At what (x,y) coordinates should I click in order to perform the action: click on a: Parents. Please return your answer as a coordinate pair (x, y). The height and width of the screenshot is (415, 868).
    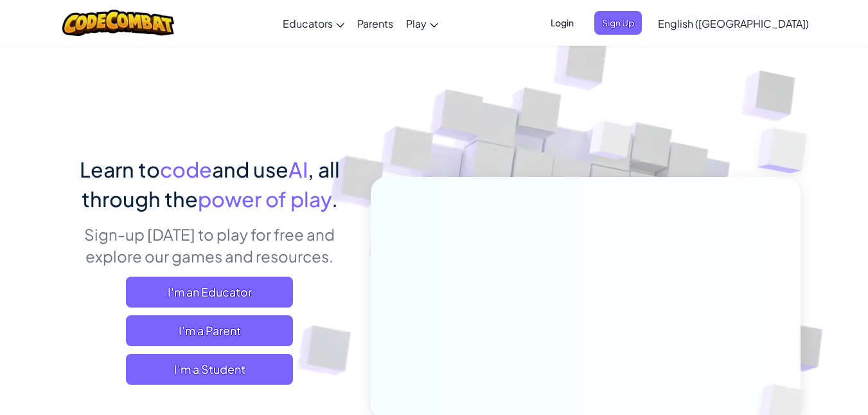
    Looking at the image, I should click on (375, 23).